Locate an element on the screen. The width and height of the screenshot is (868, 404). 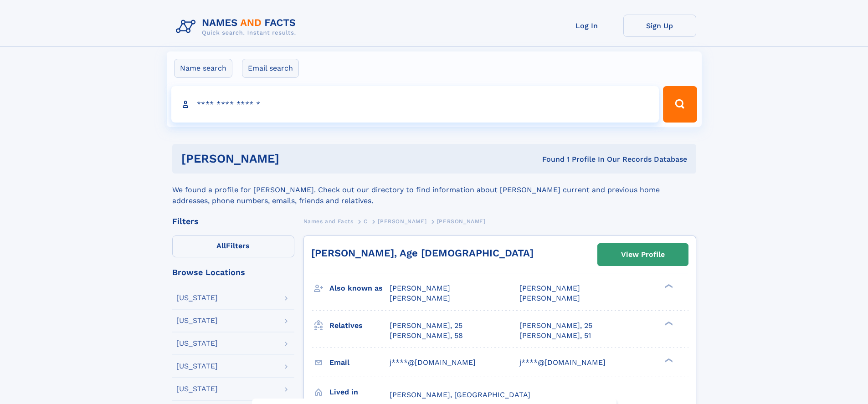
button: Search Button is located at coordinates (680, 105).